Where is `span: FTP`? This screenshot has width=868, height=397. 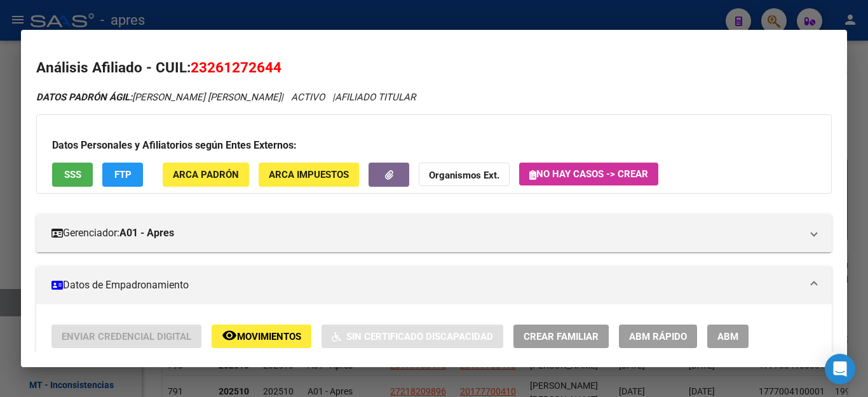 span: FTP is located at coordinates (123, 175).